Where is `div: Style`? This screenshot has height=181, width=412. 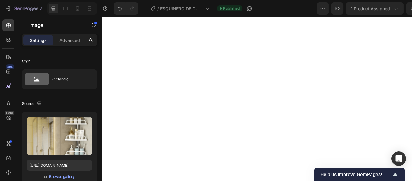
div: Style is located at coordinates (26, 61).